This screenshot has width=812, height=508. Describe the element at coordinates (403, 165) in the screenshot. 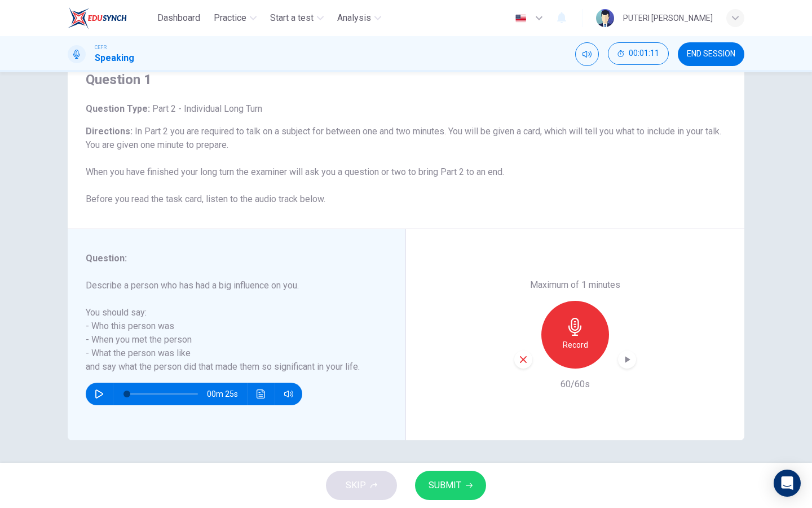

I see `span: In Part 2 you are required to talk on a subject for between one and two minutes. You will be give...` at that location.